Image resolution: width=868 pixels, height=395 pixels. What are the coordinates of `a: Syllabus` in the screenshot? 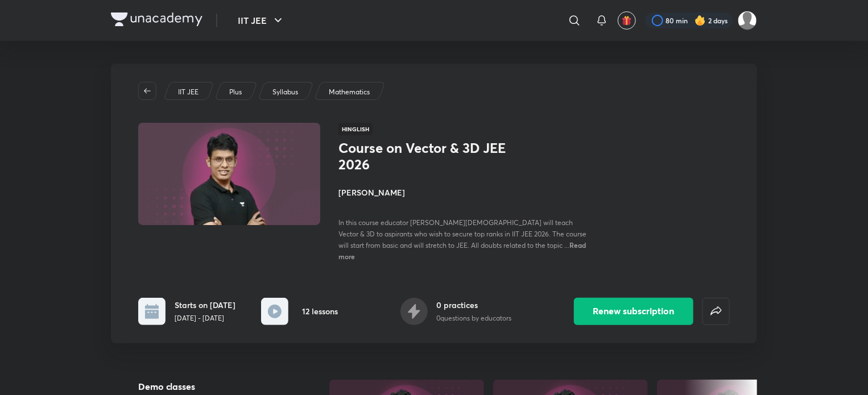 It's located at (285, 92).